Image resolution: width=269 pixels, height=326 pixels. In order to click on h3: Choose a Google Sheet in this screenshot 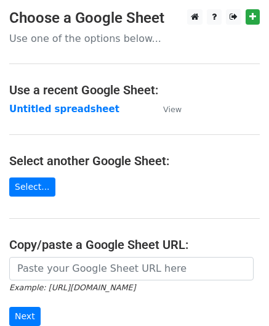, I will do `click(134, 18)`.